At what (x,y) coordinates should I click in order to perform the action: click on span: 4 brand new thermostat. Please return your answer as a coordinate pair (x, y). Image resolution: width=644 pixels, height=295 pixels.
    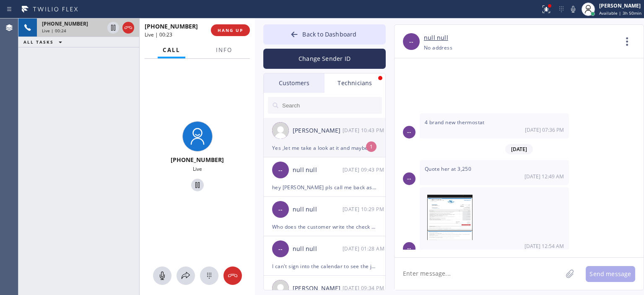
    Looking at the image, I should click on (455, 122).